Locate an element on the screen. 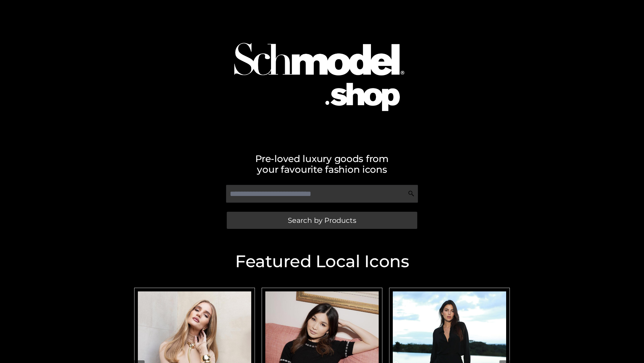 This screenshot has height=363, width=644. h2: Pre-loved luxury goods from your favourite fashion icons is located at coordinates (322, 164).